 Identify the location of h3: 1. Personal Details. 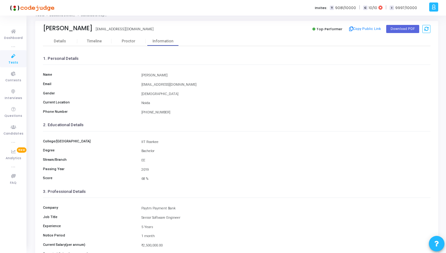
(237, 59).